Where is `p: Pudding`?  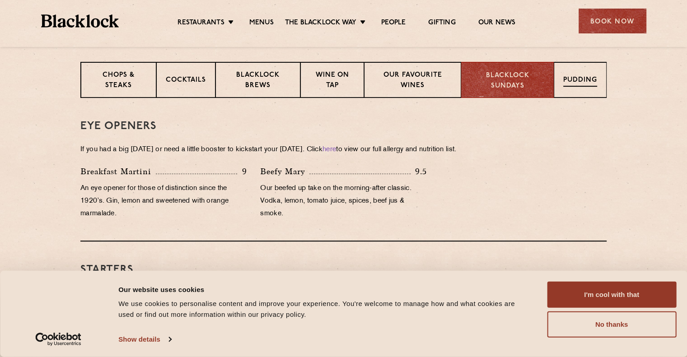
p: Pudding is located at coordinates (580, 81).